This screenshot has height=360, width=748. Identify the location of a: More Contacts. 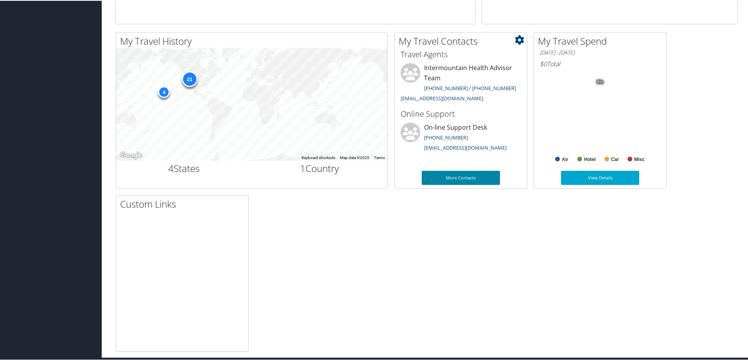
(461, 177).